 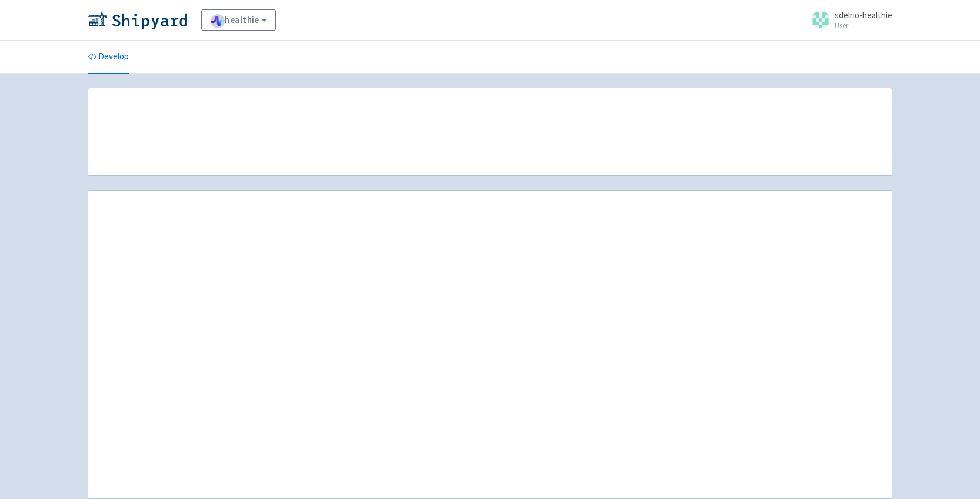 What do you see at coordinates (238, 20) in the screenshot?
I see `a: healthie` at bounding box center [238, 20].